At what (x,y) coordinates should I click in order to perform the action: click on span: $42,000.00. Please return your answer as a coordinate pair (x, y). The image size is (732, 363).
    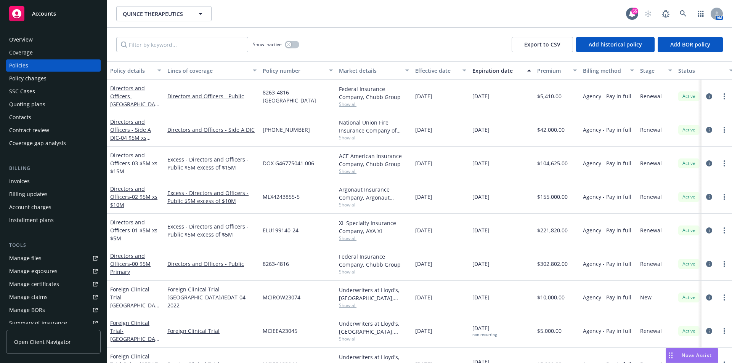
    Looking at the image, I should click on (551, 130).